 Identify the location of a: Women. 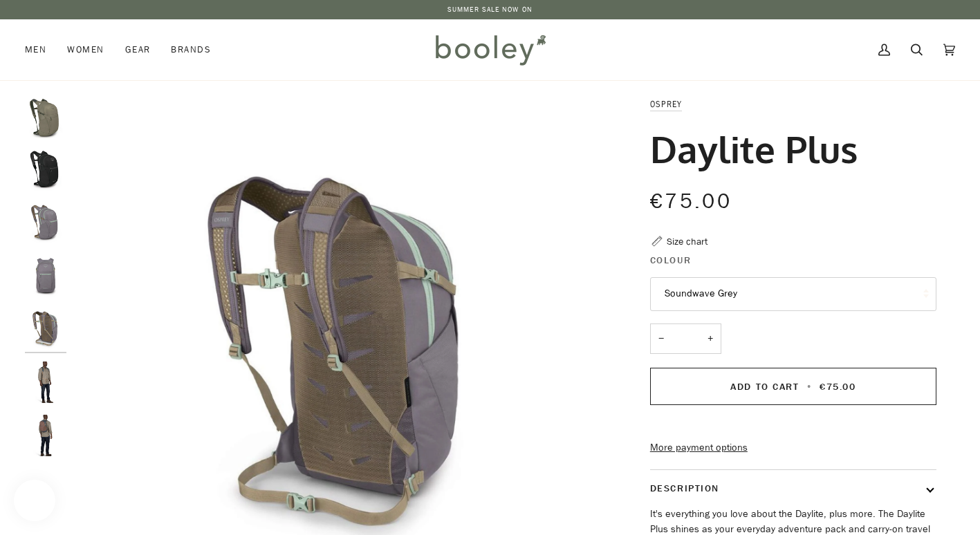
(85, 50).